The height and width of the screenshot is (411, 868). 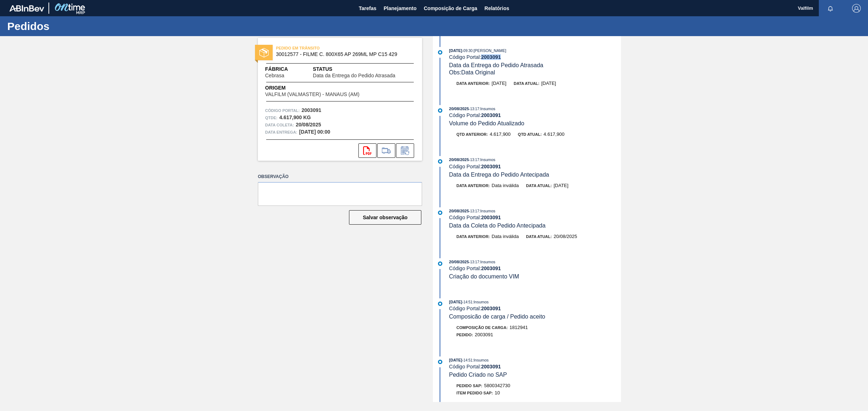 What do you see at coordinates (342, 54) in the screenshot?
I see `span: 30012577 - FILME C. 800X65 AP 269ML MP C15 429` at bounding box center [342, 54].